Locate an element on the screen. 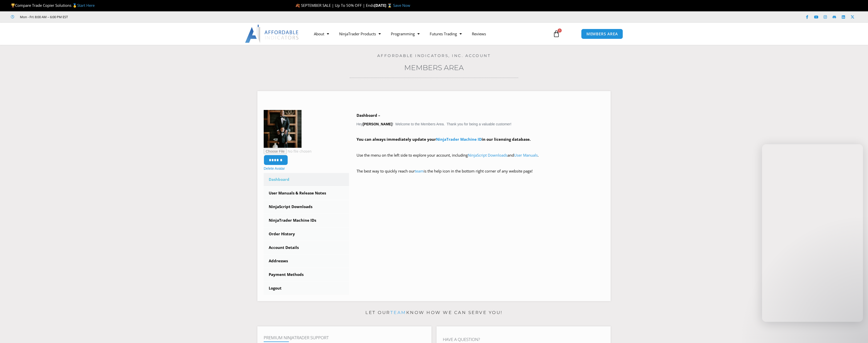 This screenshot has width=868, height=343. h4: Have A Question? is located at coordinates (524, 340).